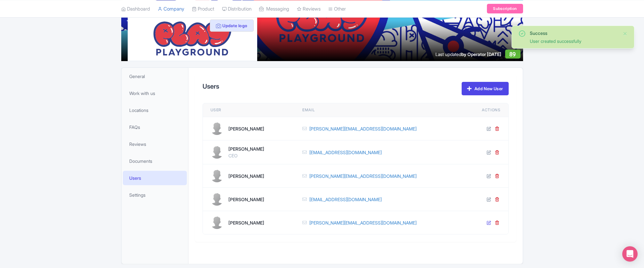 The height and width of the screenshot is (268, 644). What do you see at coordinates (155, 178) in the screenshot?
I see `a: Users` at bounding box center [155, 178].